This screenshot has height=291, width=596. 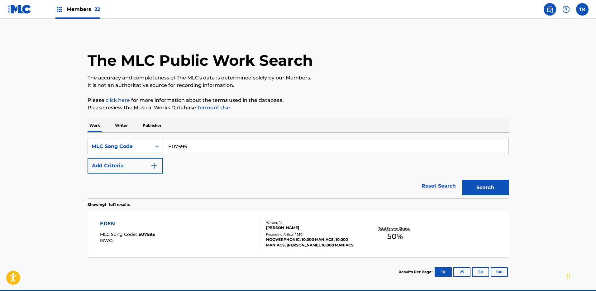 I want to click on h1: The MLC Public Work Search, so click(x=200, y=60).